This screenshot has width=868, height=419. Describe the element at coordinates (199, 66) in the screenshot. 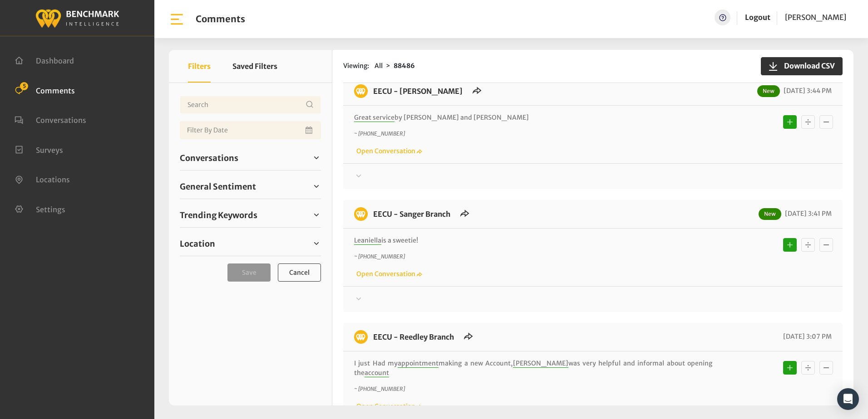

I see `button: Filters` at that location.